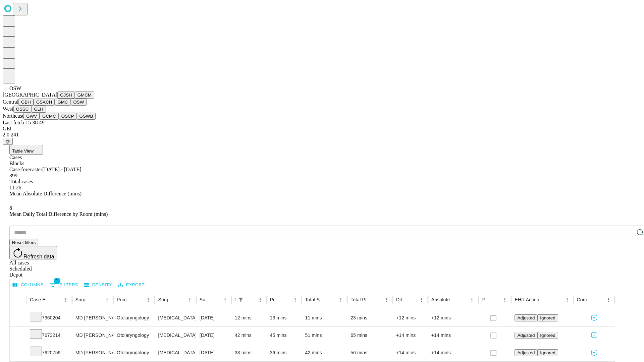 This screenshot has height=362, width=644. Describe the element at coordinates (11, 208) in the screenshot. I see `span: 8` at that location.